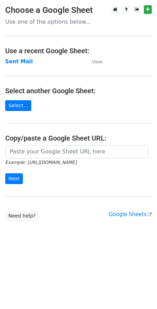 The image size is (157, 309). What do you see at coordinates (14, 179) in the screenshot?
I see `input: Next` at bounding box center [14, 179].